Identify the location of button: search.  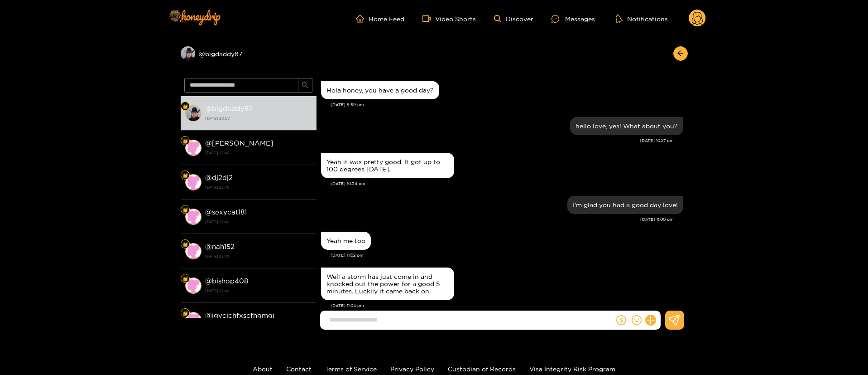
(305, 86).